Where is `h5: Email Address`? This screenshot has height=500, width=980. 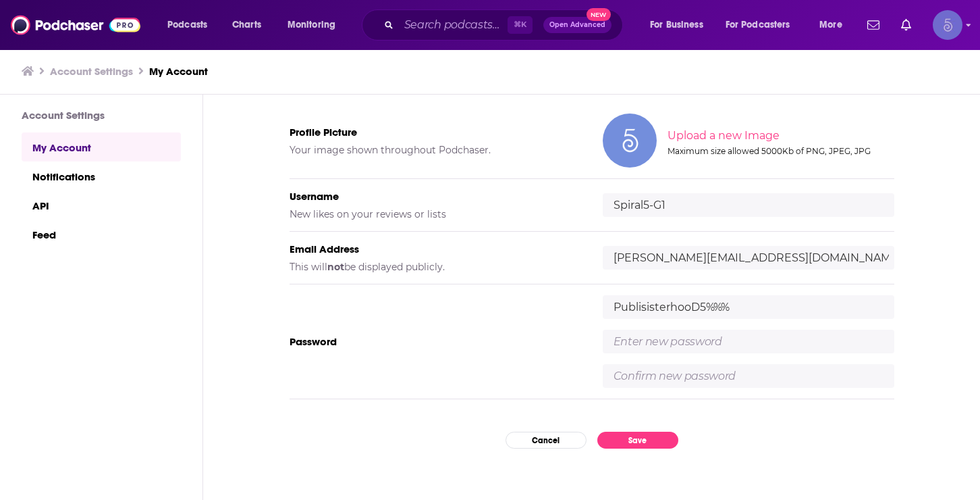
h5: Email Address is located at coordinates (435, 248).